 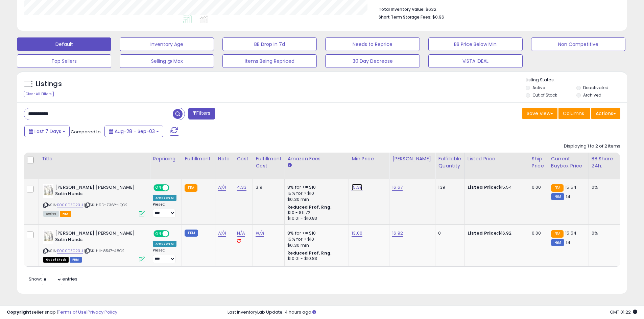 What do you see at coordinates (497, 9) in the screenshot?
I see `li: $632` at bounding box center [497, 9].